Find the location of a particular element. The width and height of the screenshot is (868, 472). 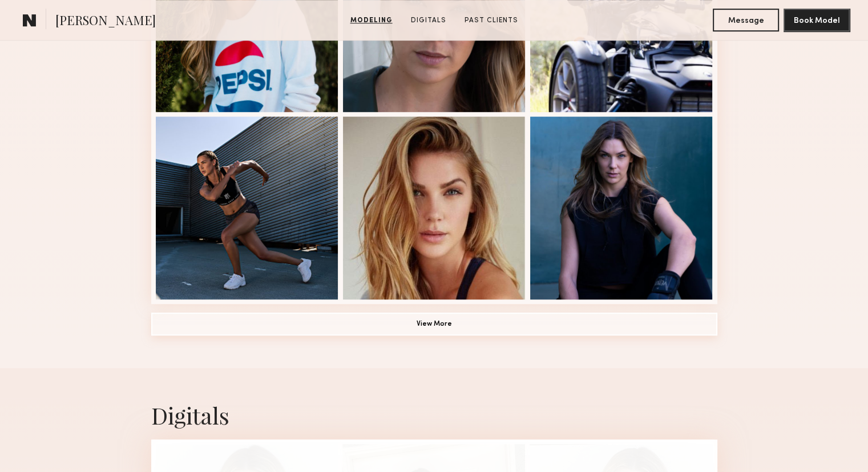

a: Book Model is located at coordinates (817, 19).